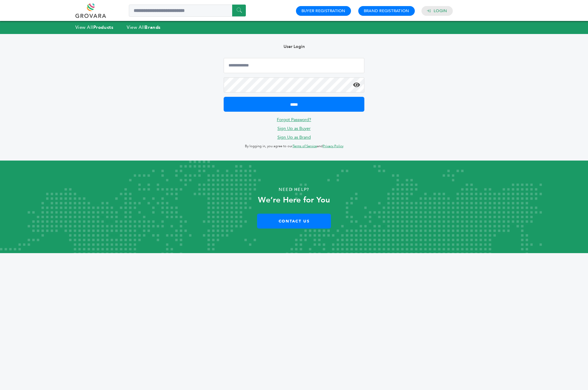  What do you see at coordinates (333, 146) in the screenshot?
I see `a: Privacy Policy` at bounding box center [333, 146].